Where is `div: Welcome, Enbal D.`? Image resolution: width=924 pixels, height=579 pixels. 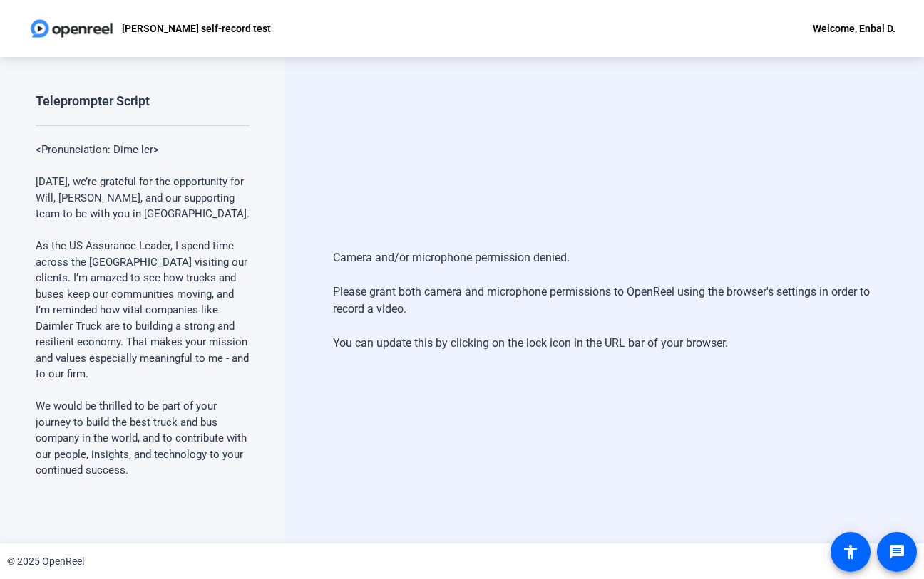
div: Welcome, Enbal D. is located at coordinates (854, 28).